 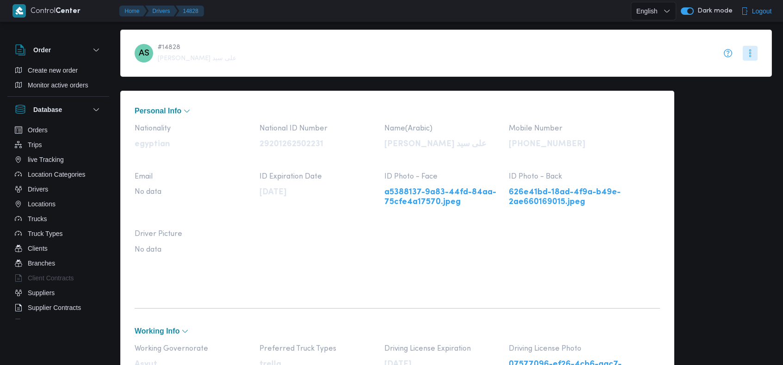 What do you see at coordinates (197, 48) in the screenshot?
I see `span: # 14828` at bounding box center [197, 48].